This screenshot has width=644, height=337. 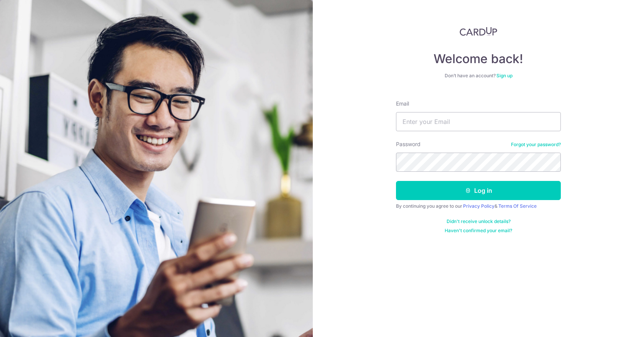 I want to click on img: CardUp Logo, so click(x=478, y=31).